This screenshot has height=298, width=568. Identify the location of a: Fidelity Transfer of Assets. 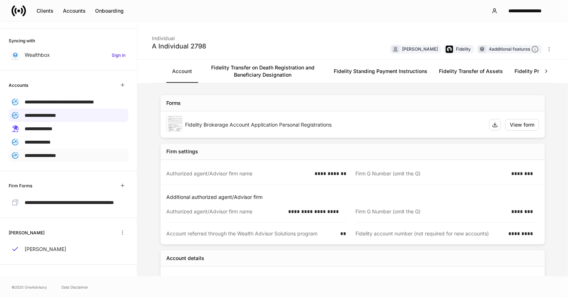
(471, 71).